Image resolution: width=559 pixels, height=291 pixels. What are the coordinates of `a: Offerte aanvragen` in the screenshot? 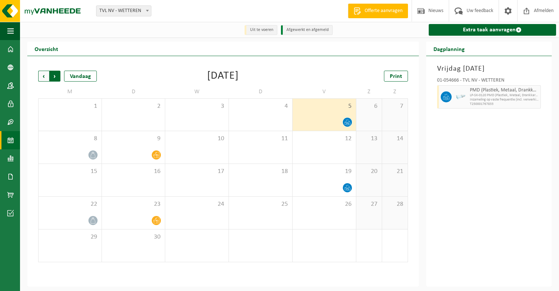 It's located at (378, 11).